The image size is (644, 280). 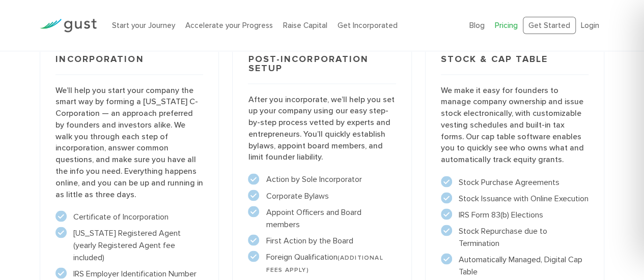 I want to click on p: After you incorporate, we’ll help you set up your company using our easy step-by-step process vet..., so click(x=322, y=128).